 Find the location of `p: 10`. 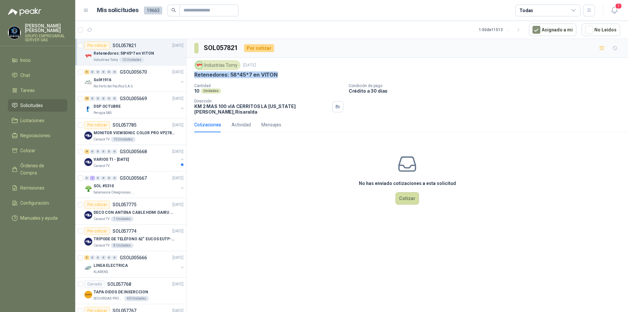

p: 10 is located at coordinates (197, 91).